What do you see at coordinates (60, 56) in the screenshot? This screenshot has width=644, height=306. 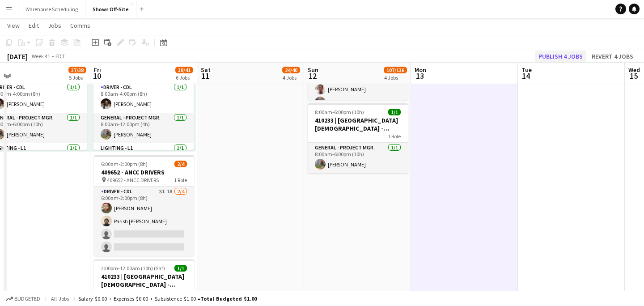 I see `div: EDT` at bounding box center [60, 56].